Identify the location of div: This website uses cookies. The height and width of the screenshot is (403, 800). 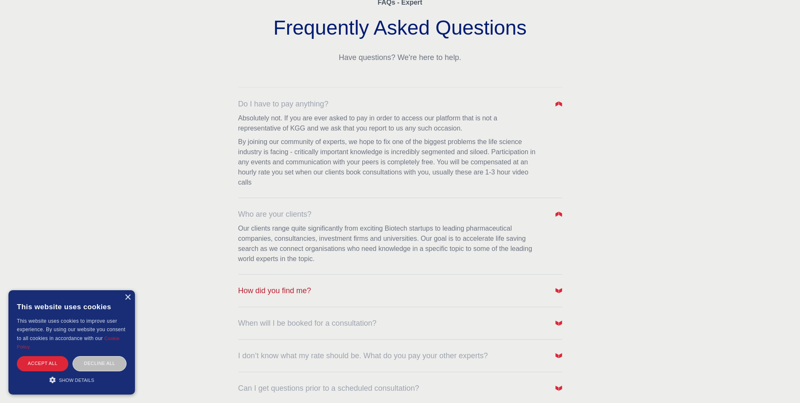
(72, 306).